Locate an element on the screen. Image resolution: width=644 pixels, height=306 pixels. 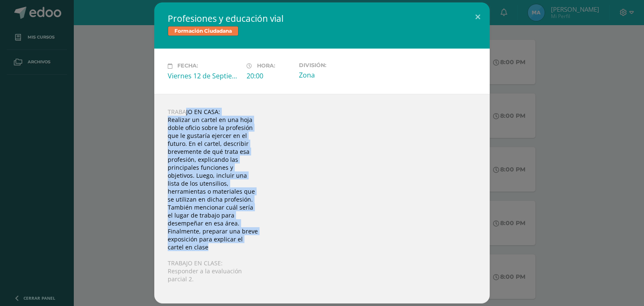
span: Formación Ciudadana is located at coordinates (203, 31).